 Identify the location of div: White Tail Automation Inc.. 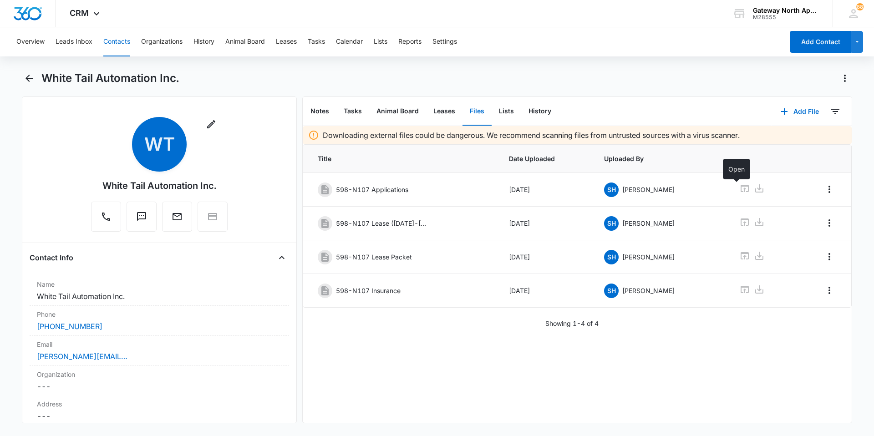
(159, 186).